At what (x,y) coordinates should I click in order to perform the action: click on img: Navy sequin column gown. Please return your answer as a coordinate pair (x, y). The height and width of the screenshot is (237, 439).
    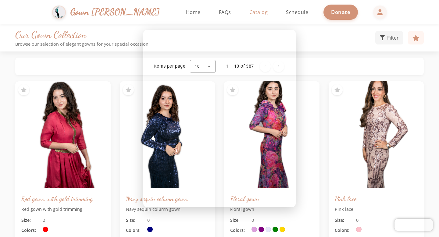
    Looking at the image, I should click on (167, 135).